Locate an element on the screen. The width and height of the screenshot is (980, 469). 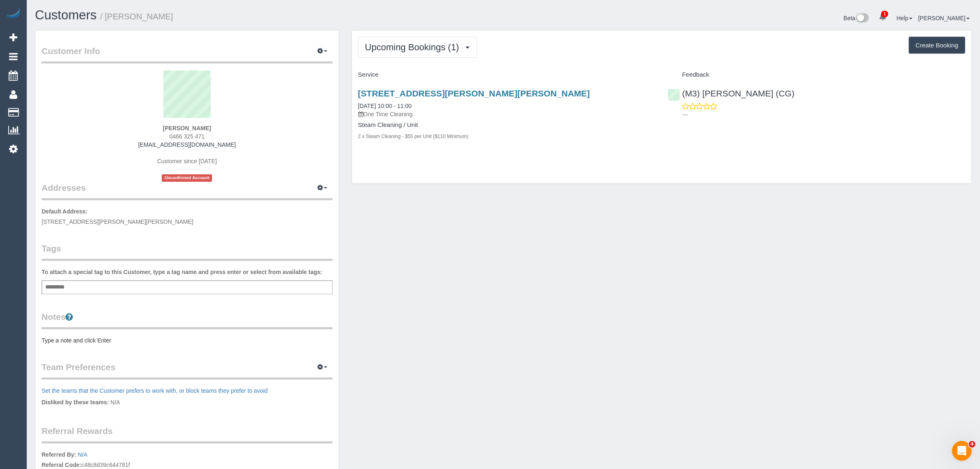
small: 2 x Steam Cleaning - $55 per Unit ($110 Minimum) is located at coordinates (413, 136).